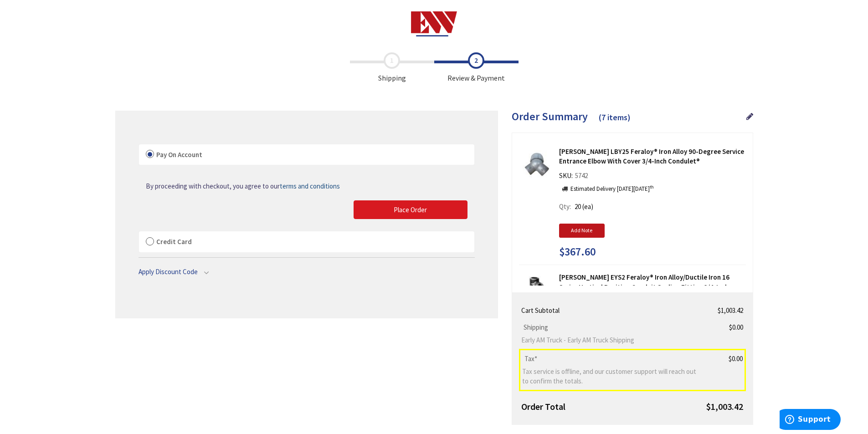 The image size is (868, 434). I want to click on button: Place Order, so click(411, 210).